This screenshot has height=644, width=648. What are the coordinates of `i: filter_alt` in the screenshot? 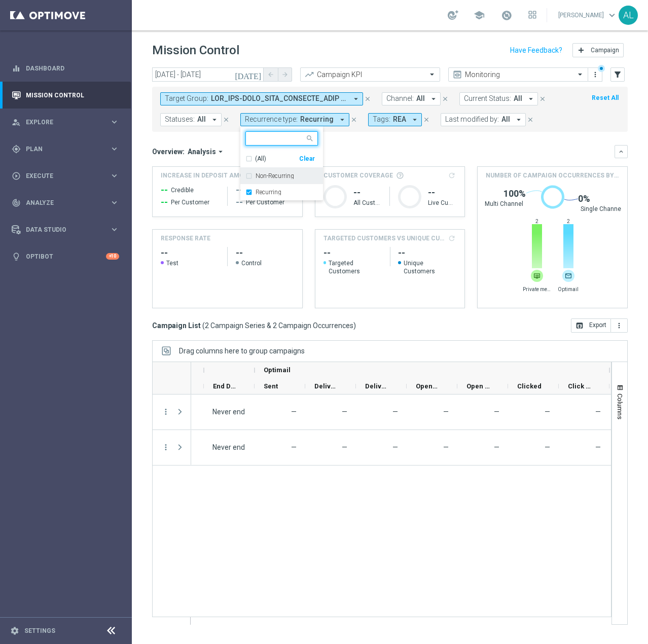 It's located at (617, 74).